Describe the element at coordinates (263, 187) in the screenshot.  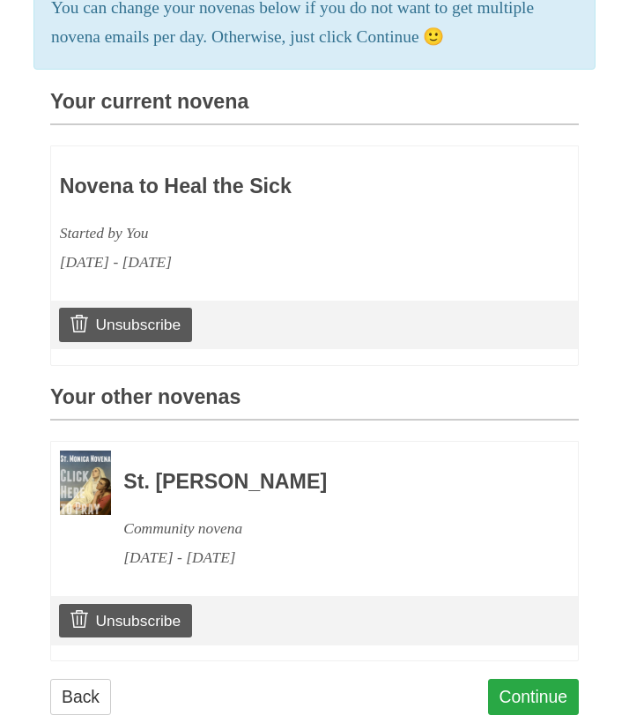
I see `h3: Novena to Heal the Sick` at that location.